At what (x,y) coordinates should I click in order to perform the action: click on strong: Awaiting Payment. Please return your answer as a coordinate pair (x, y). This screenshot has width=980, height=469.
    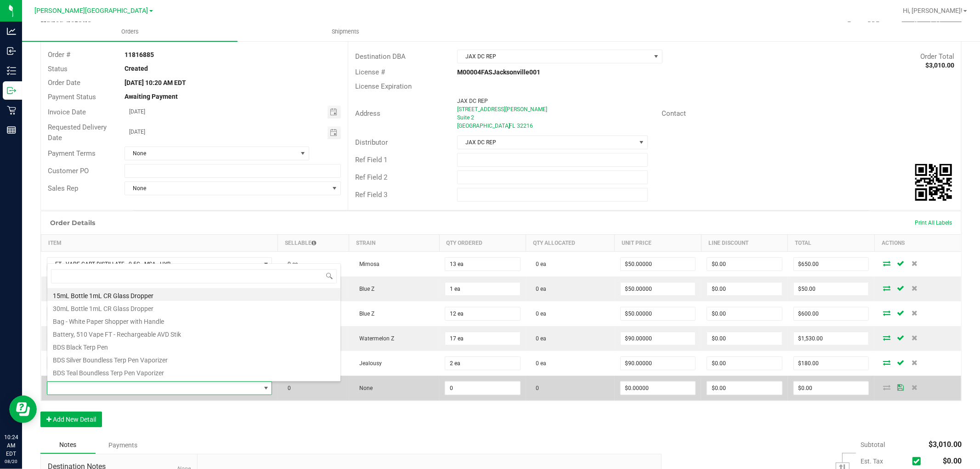
    Looking at the image, I should click on (151, 96).